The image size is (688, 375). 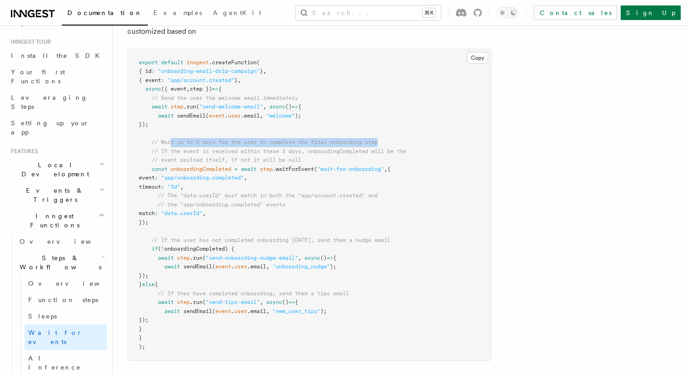 What do you see at coordinates (38, 76) in the screenshot?
I see `span: Your first Functions` at bounding box center [38, 76].